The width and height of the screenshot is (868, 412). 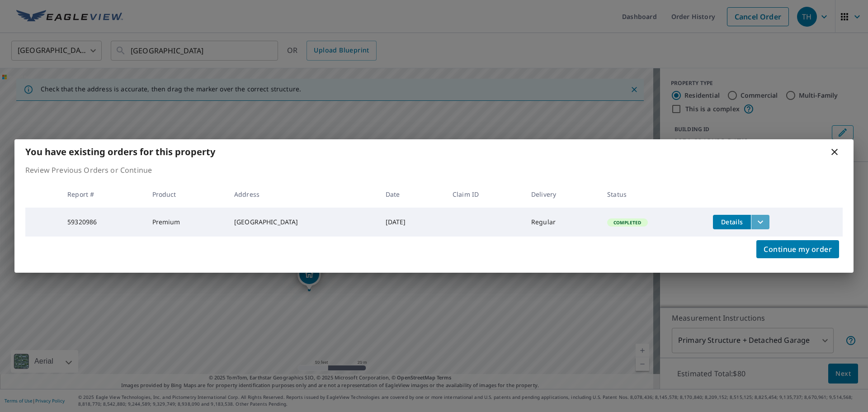 I want to click on td: 59320986, so click(x=103, y=222).